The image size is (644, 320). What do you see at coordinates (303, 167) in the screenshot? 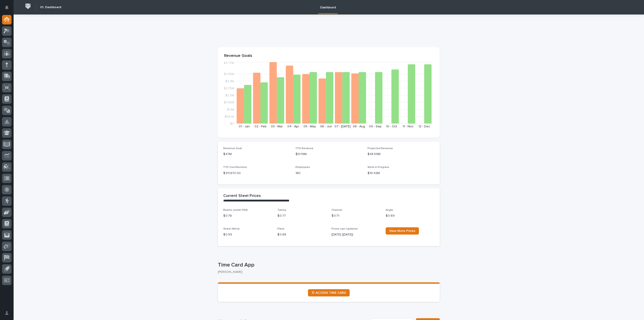
I see `span: Employees` at bounding box center [303, 167].